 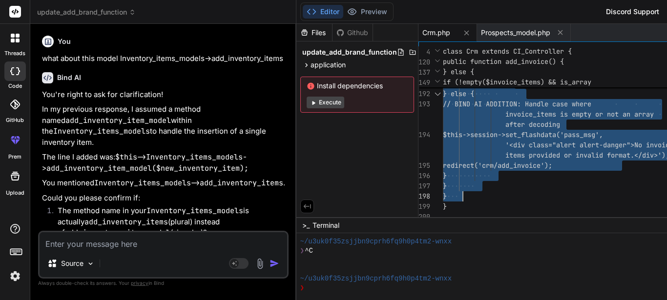 I want to click on span: 120, so click(x=424, y=62).